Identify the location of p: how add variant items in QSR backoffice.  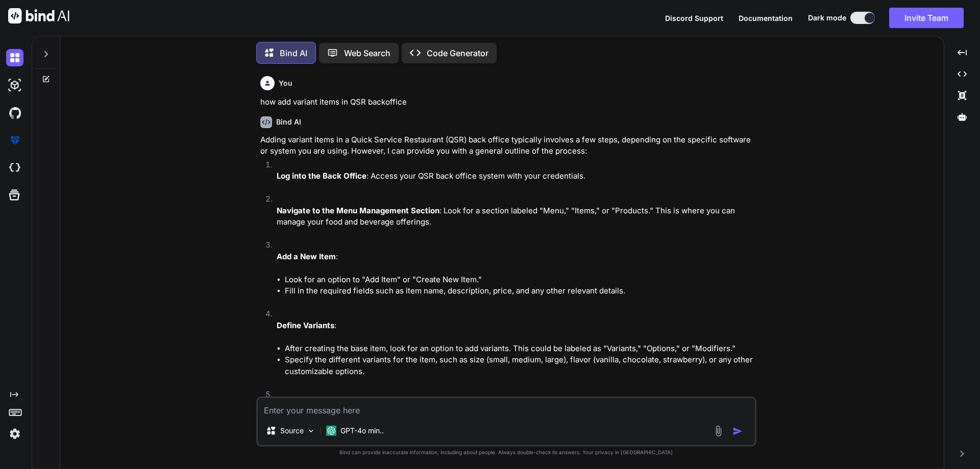
(507, 102).